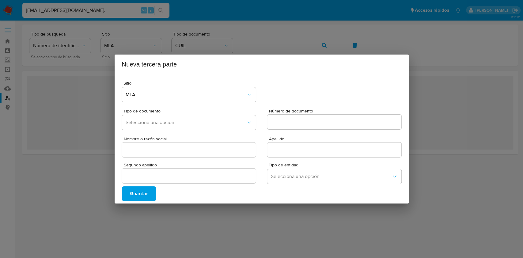 The width and height of the screenshot is (523, 258). I want to click on button: doc_type, so click(189, 123).